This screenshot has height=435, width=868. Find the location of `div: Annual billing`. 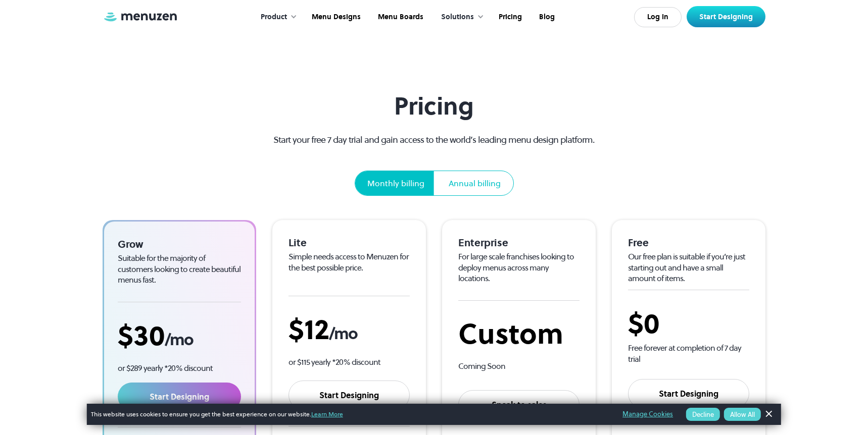

div: Annual billing is located at coordinates (474, 183).